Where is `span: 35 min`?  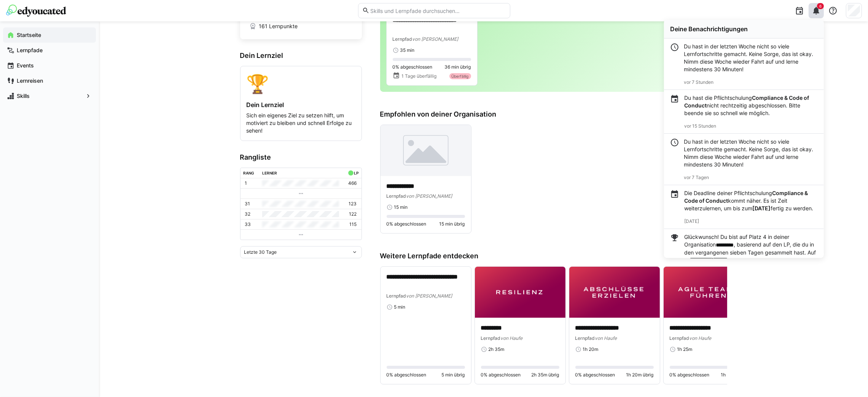
span: 35 min is located at coordinates (408, 50).